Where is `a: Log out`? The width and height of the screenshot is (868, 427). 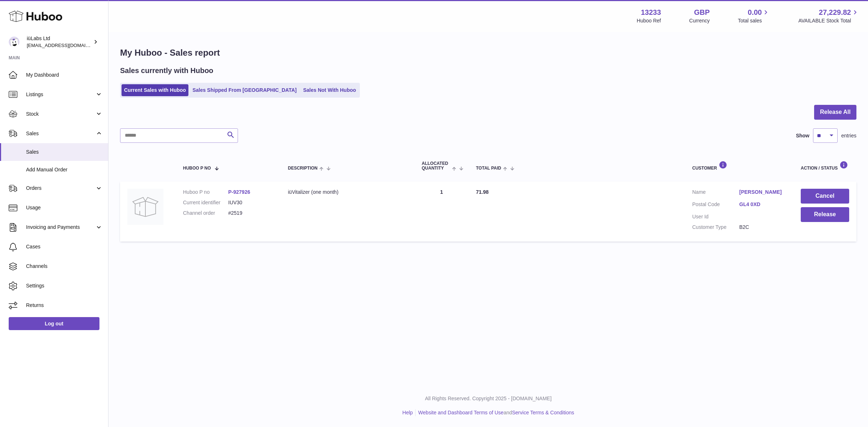
a: Log out is located at coordinates (54, 323).